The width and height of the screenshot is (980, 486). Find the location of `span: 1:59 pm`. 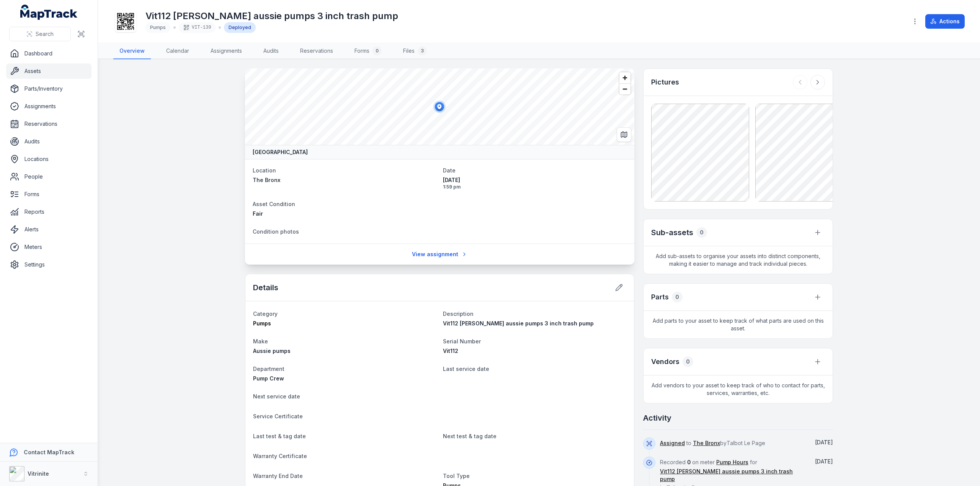

span: 1:59 pm is located at coordinates (535, 187).